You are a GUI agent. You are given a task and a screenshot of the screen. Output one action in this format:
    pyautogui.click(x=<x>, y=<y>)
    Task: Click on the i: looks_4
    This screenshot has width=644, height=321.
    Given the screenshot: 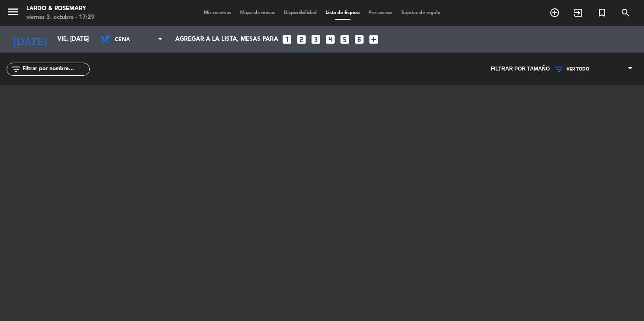 What is the action you would take?
    pyautogui.click(x=330, y=39)
    